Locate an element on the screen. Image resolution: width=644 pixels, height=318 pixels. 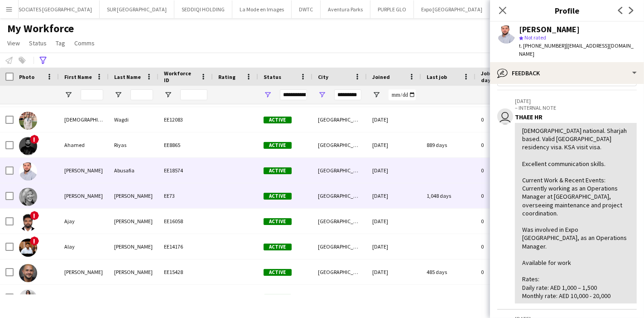
div: EE73 is located at coordinates (186, 196).